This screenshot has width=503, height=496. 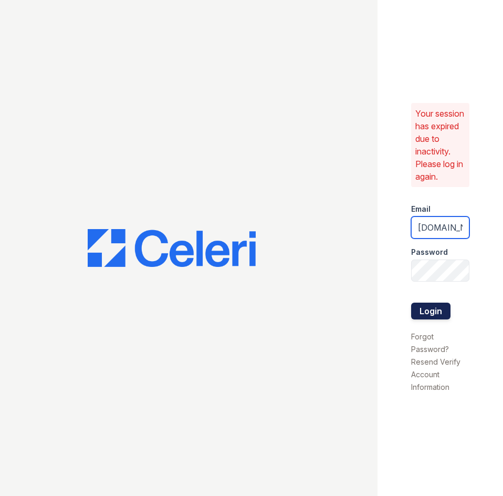 I want to click on label: Password, so click(x=430, y=252).